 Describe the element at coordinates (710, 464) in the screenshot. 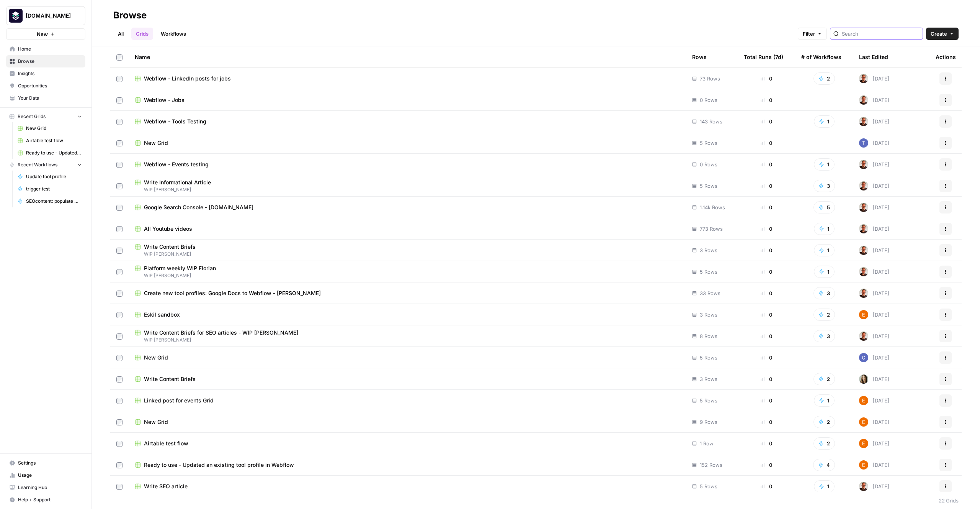

I see `span: 152 Rows` at that location.